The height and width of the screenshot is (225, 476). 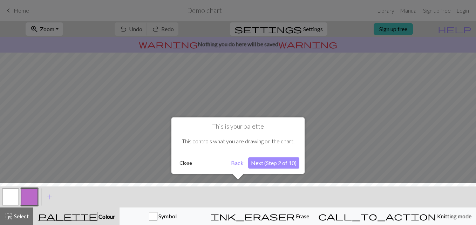 What do you see at coordinates (238, 126) in the screenshot?
I see `h1: This is your palette` at bounding box center [238, 126].